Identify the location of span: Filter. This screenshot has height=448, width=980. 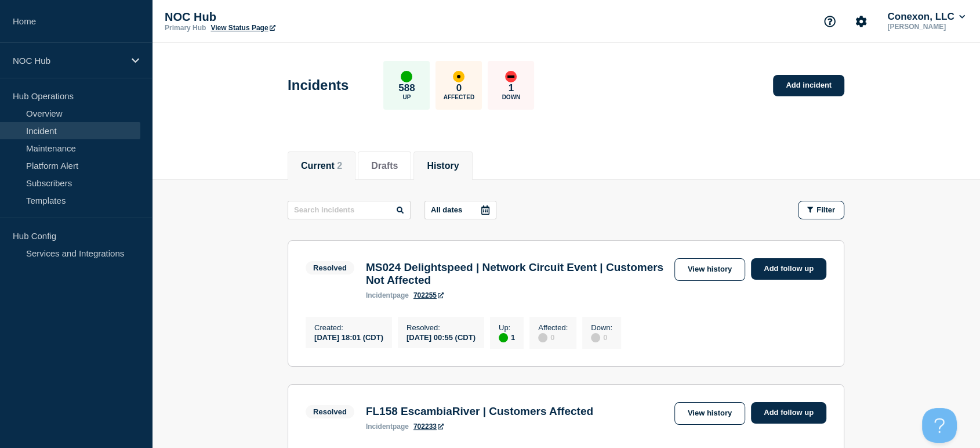
(826, 210).